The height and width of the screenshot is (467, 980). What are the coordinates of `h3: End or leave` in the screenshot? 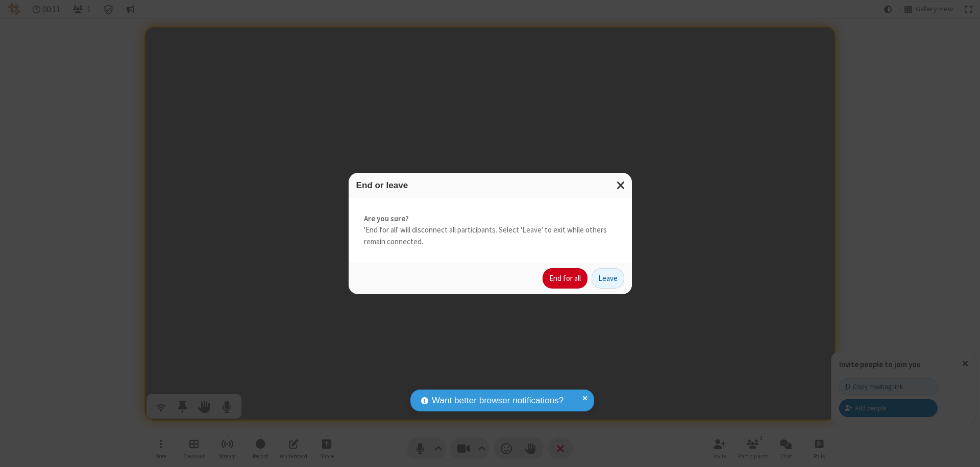 It's located at (490, 185).